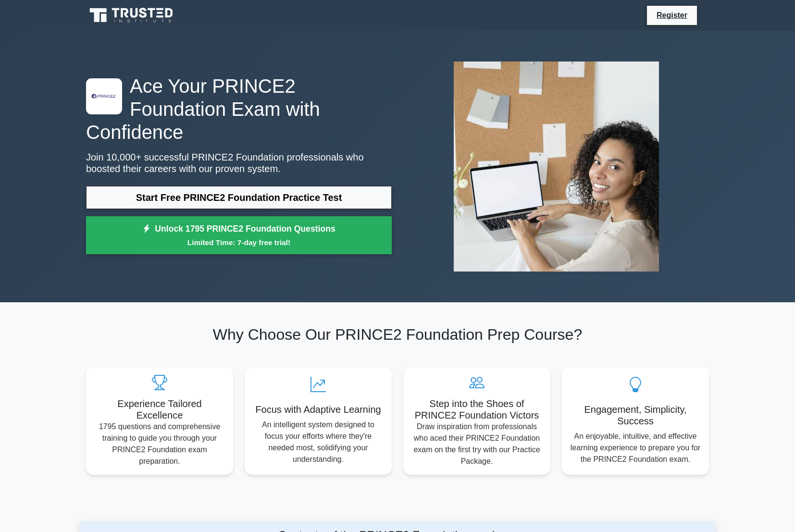 The width and height of the screenshot is (795, 532). Describe the element at coordinates (160, 444) in the screenshot. I see `p: 1795 questions and comprehensive training to guide you through your PRINCE2 Foundation exam prepa...` at that location.